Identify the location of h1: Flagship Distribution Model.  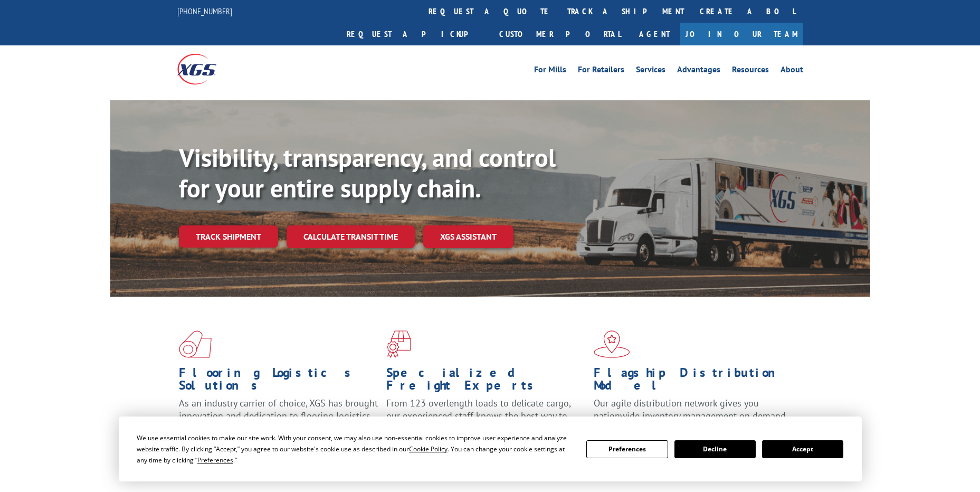
(693, 381).